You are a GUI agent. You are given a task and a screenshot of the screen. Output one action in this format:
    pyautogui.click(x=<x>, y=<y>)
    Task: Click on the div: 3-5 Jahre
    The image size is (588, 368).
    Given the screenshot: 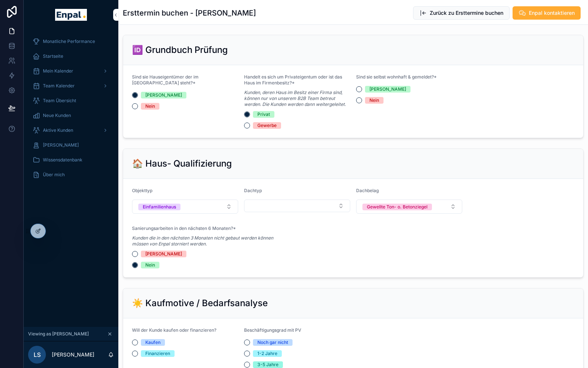 What is the action you would take?
    pyautogui.click(x=268, y=365)
    